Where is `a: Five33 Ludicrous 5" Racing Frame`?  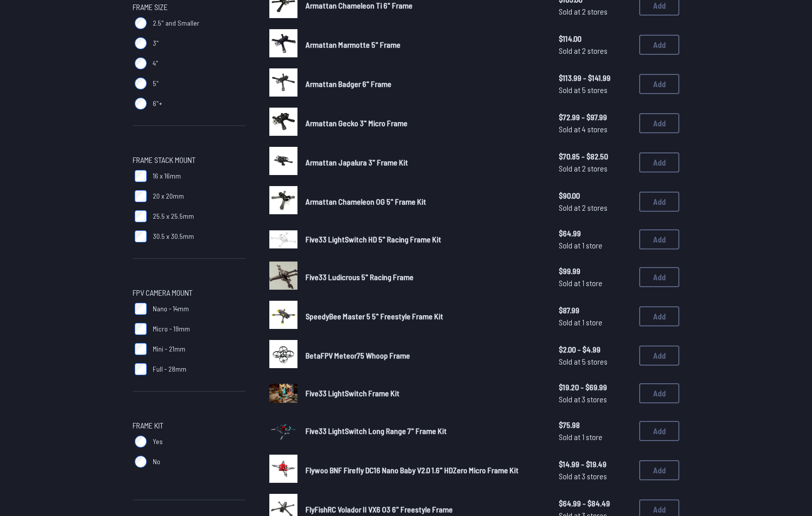 a: Five33 Ludicrous 5" Racing Frame is located at coordinates (424, 277).